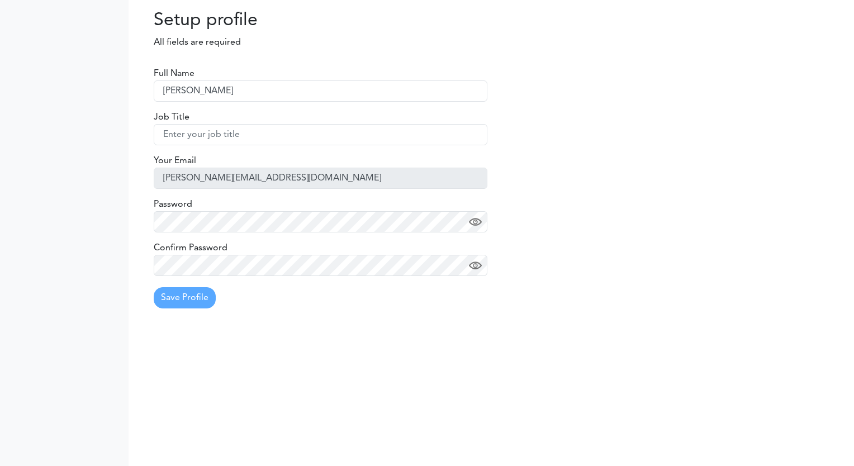 The image size is (854, 466). What do you see at coordinates (184, 298) in the screenshot?
I see `button: Save Profile` at bounding box center [184, 298].